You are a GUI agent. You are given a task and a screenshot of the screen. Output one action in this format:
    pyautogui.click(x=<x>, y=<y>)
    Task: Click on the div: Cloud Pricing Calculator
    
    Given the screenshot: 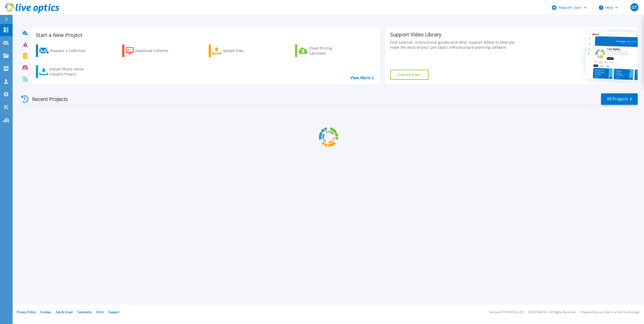 What is the action you would take?
    pyautogui.click(x=329, y=51)
    